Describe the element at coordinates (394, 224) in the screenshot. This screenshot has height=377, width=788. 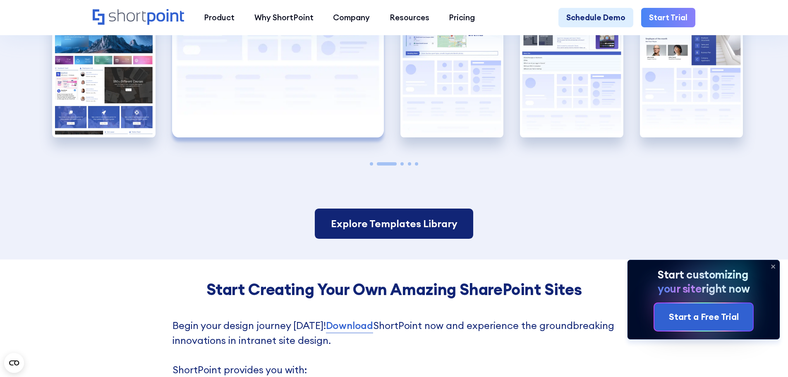
I see `a: Explore Templates Library` at that location.